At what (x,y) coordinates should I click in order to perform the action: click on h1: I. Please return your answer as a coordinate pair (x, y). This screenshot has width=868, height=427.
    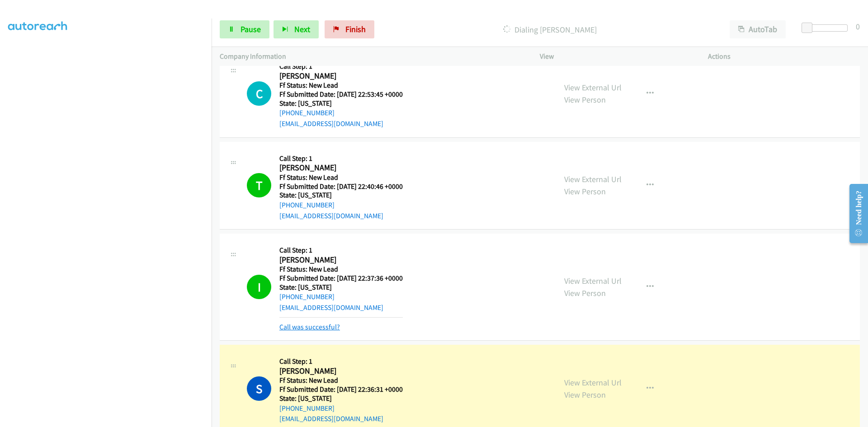
    Looking at the image, I should click on (259, 287).